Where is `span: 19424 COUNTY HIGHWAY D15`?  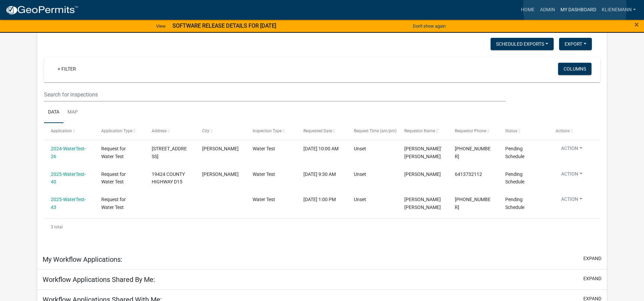
span: 19424 COUNTY HIGHWAY D15 is located at coordinates (168, 178).